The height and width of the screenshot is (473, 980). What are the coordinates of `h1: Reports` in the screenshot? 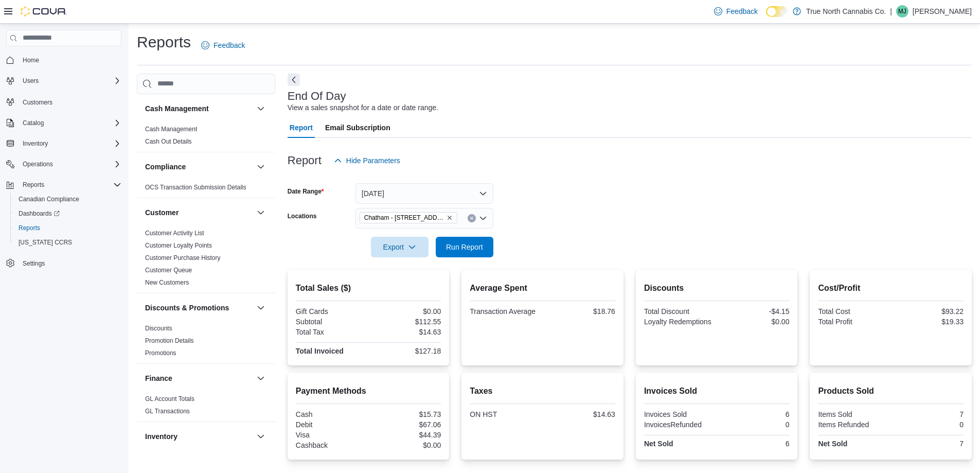 It's located at (164, 42).